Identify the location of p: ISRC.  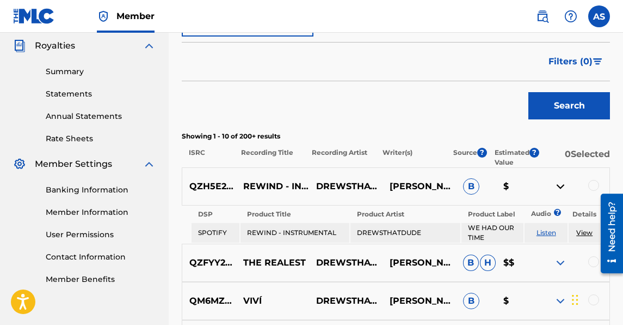
(207, 157).